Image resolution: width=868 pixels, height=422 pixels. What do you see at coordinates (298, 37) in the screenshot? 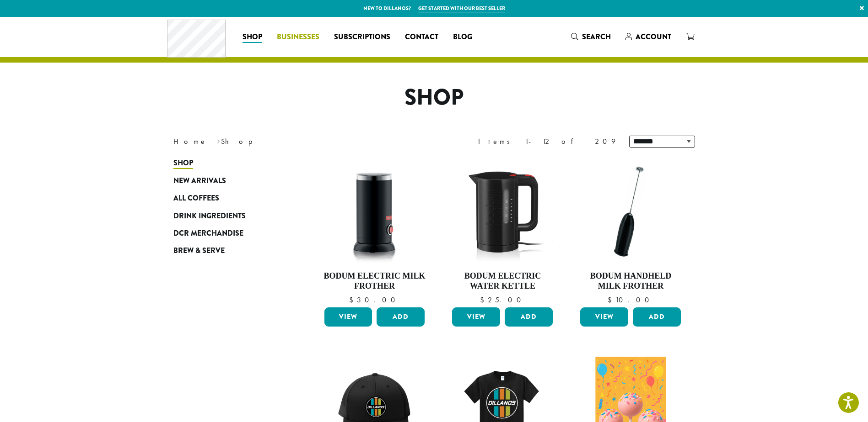
I see `span: Businesses` at bounding box center [298, 37].